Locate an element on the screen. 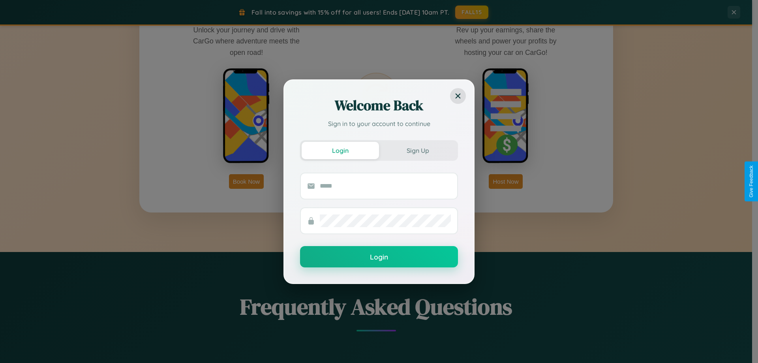 This screenshot has height=363, width=758. button: Sign Up is located at coordinates (418, 150).